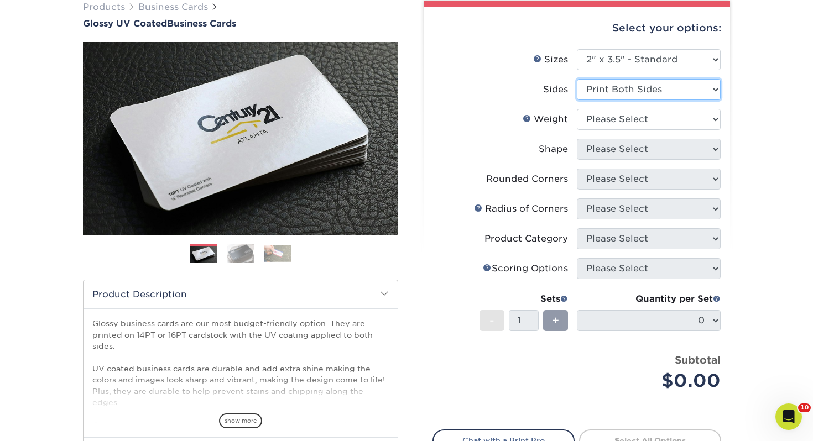 Image resolution: width=813 pixels, height=441 pixels. I want to click on div: Weight, so click(545, 119).